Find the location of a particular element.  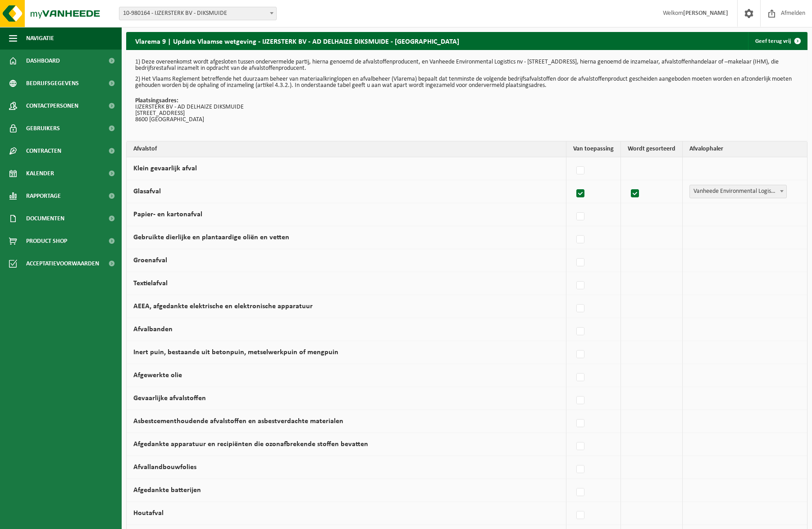

label: Houtafval is located at coordinates (148, 513).